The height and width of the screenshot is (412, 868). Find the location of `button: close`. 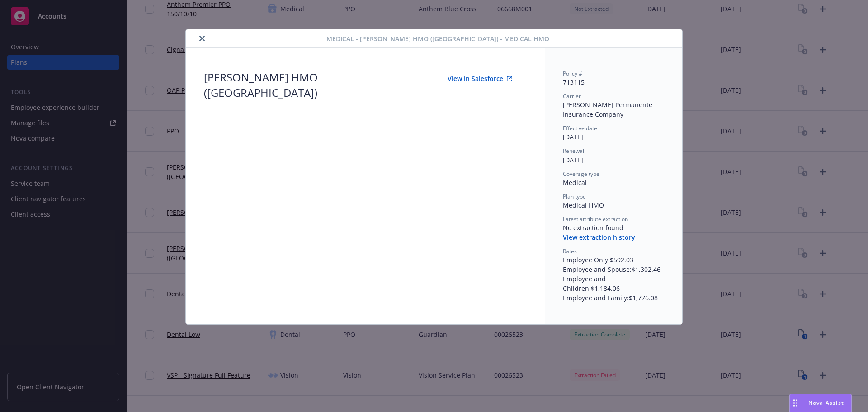

button: close is located at coordinates (202, 39).